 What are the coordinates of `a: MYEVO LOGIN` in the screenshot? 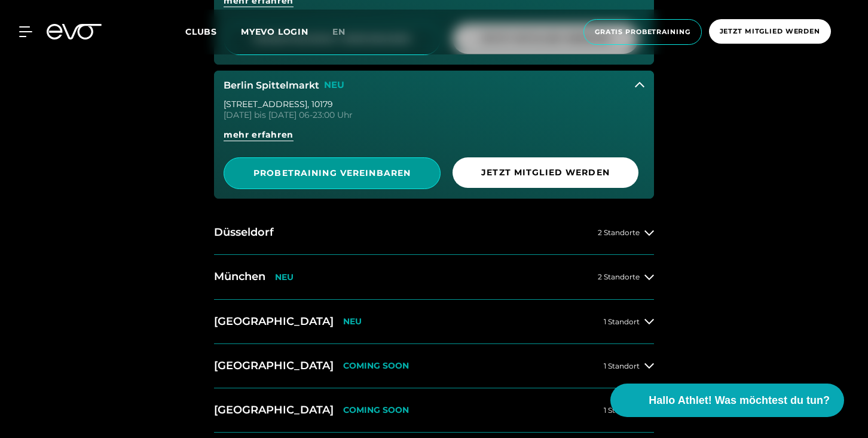 It's located at (275, 31).